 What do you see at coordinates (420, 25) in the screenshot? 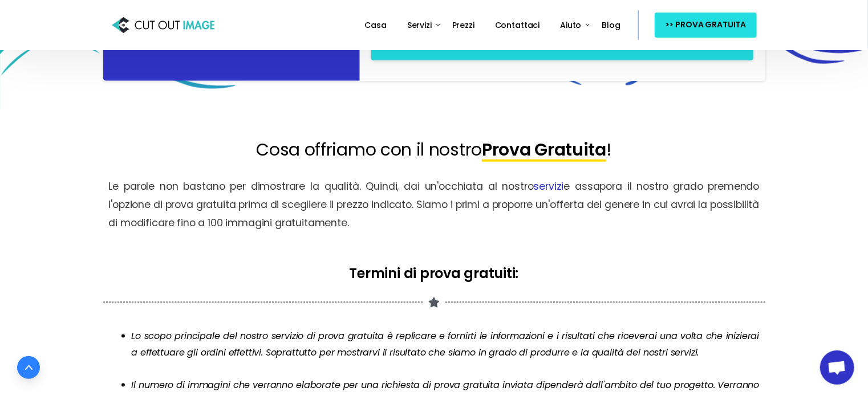
I see `span: Servizi` at bounding box center [420, 25].